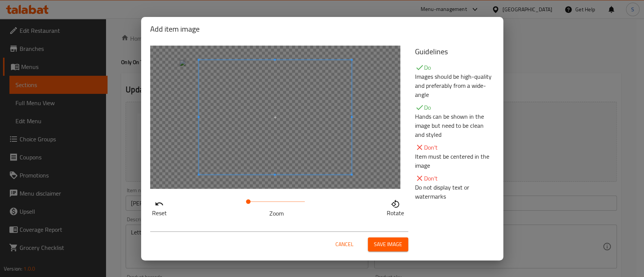  What do you see at coordinates (454, 52) in the screenshot?
I see `h5: Guidelines` at bounding box center [454, 52].